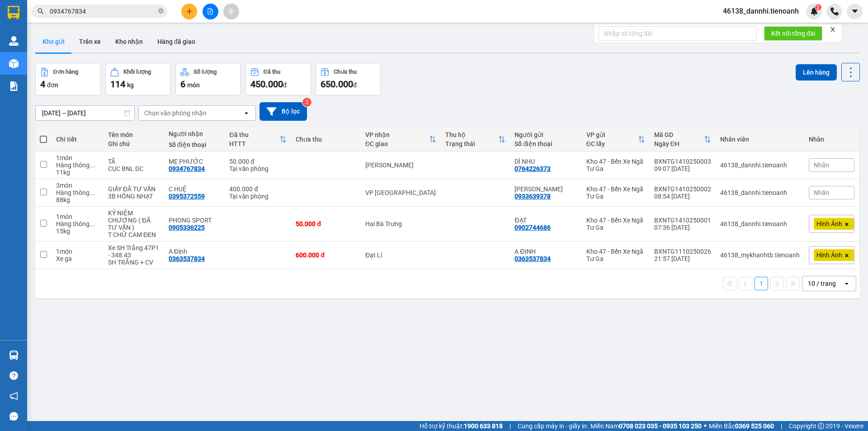  I want to click on span: đ, so click(285, 85).